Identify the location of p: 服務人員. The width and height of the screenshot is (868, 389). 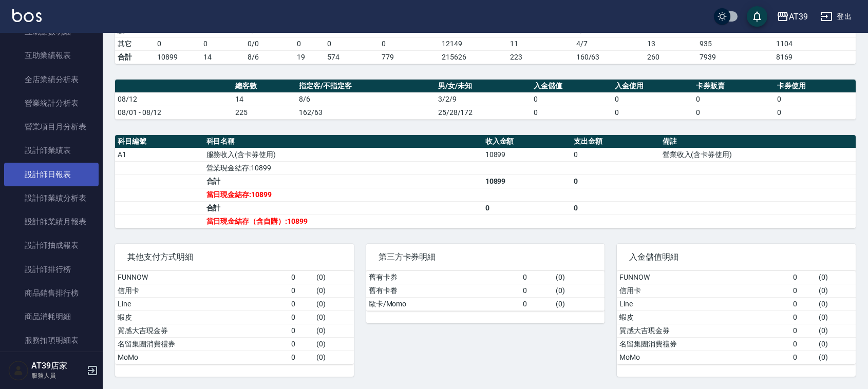
(58, 376).